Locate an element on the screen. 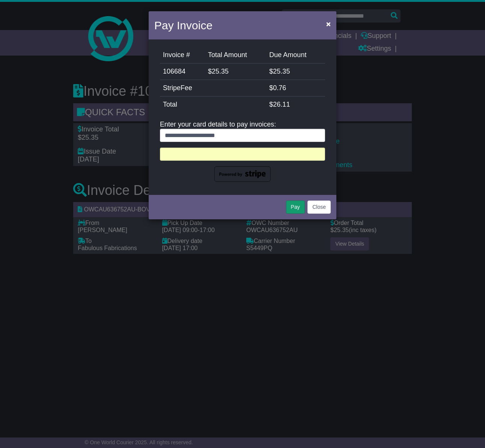 This screenshot has width=485, height=448. td: Invoice # is located at coordinates (182, 55).